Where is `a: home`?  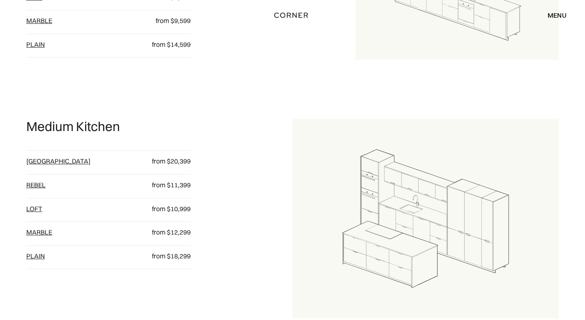 a: home is located at coordinates (292, 15).